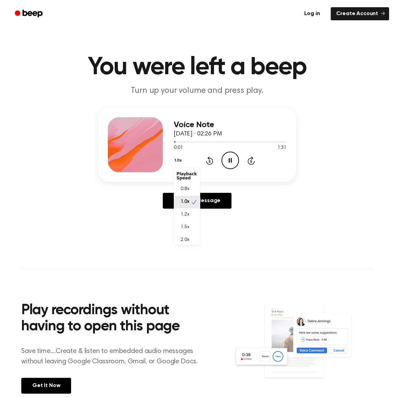  What do you see at coordinates (187, 206) in the screenshot?
I see `div: 1.0x` at bounding box center [187, 206].